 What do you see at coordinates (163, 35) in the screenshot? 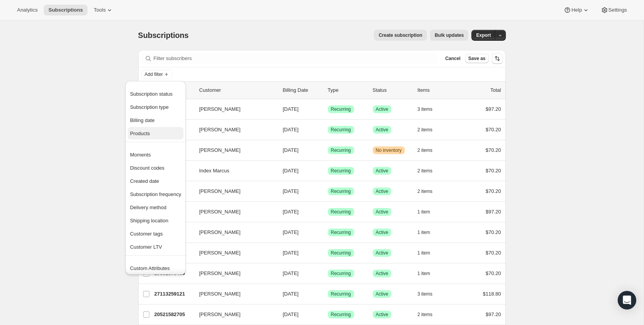
I see `span: Subscriptions` at bounding box center [163, 35].